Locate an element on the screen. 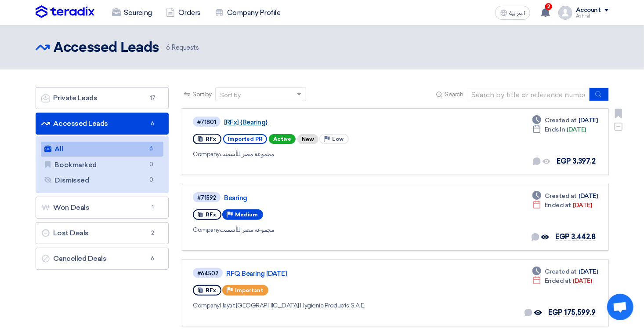 The height and width of the screenshot is (329, 644). span: Low is located at coordinates (338, 139).